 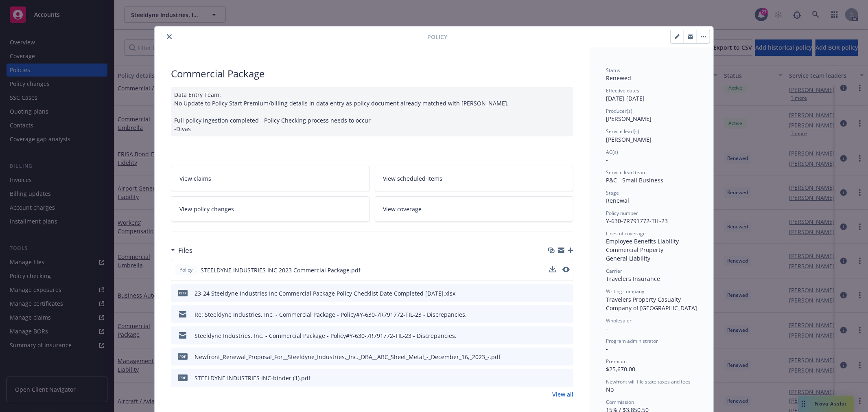 I want to click on span: View scheduled items, so click(x=413, y=178).